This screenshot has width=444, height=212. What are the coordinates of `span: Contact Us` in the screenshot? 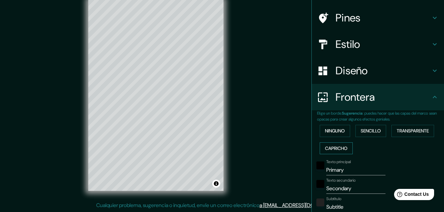 It's located at (31, 8).